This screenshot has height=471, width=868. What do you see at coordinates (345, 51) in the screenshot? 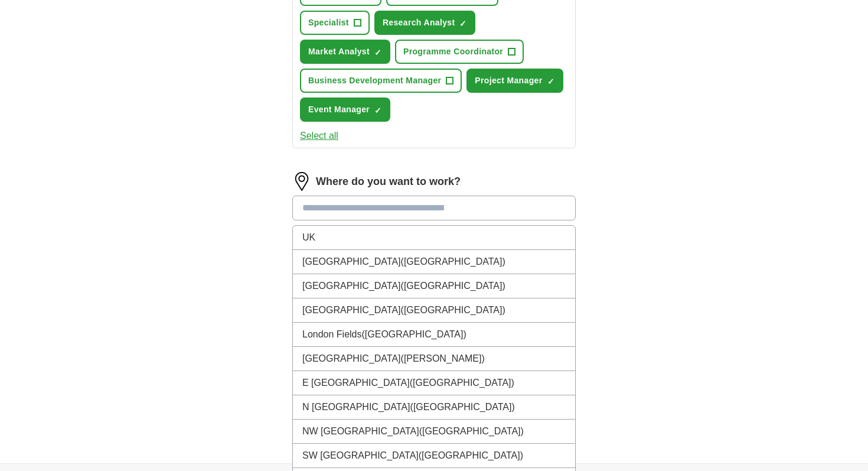
I see `button: Market Analyst✓` at bounding box center [345, 51].